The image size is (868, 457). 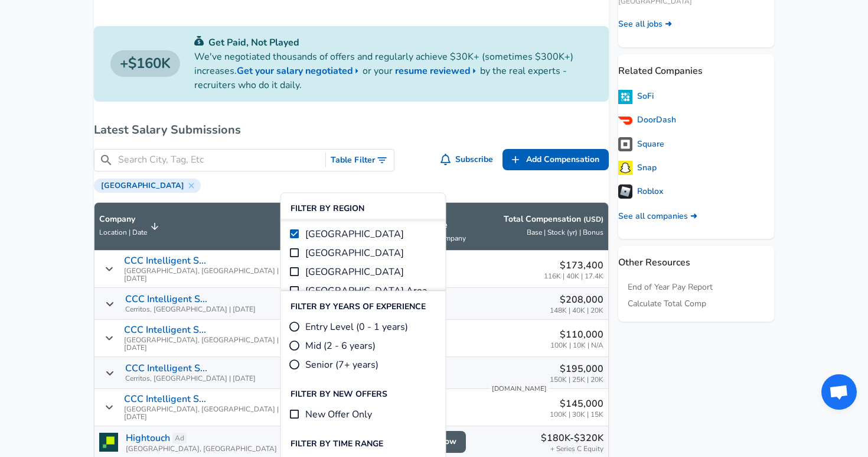 I want to click on a: SoFi, so click(x=636, y=97).